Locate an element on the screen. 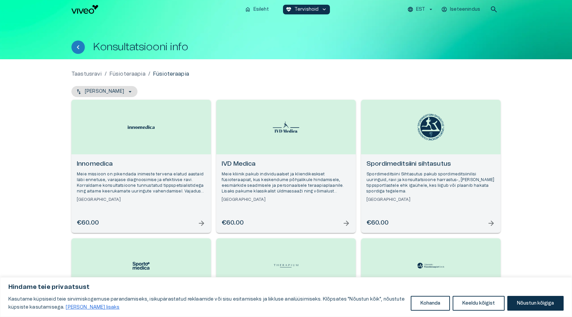 This screenshot has width=572, height=317. p: Tervishoid is located at coordinates (306, 9).